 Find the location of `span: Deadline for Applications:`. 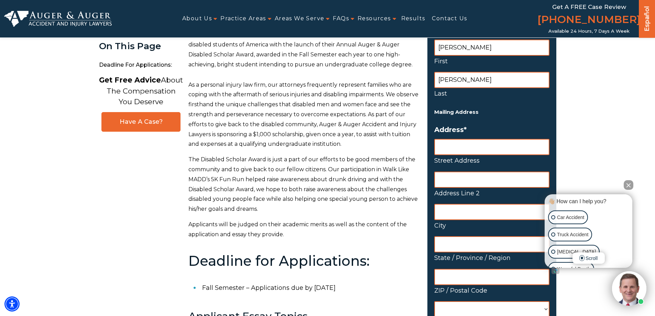

span: Deadline for Applications: is located at coordinates (141, 65).